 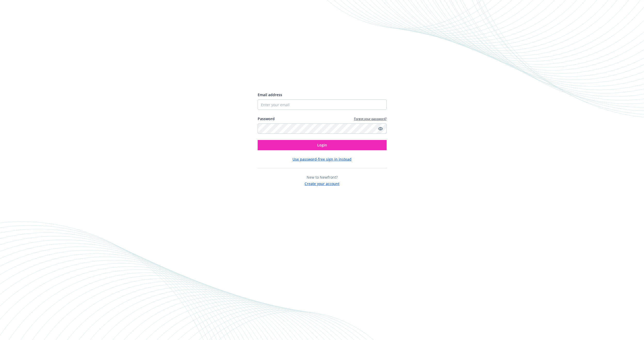 What do you see at coordinates (322, 129) in the screenshot?
I see `input: Enter your password` at bounding box center [322, 129].